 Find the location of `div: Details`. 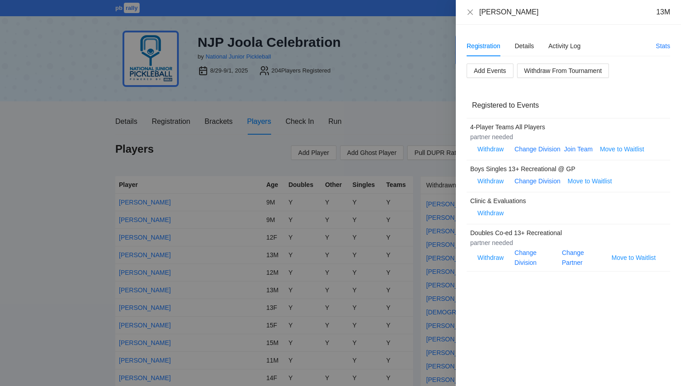

div: Details is located at coordinates (525, 46).